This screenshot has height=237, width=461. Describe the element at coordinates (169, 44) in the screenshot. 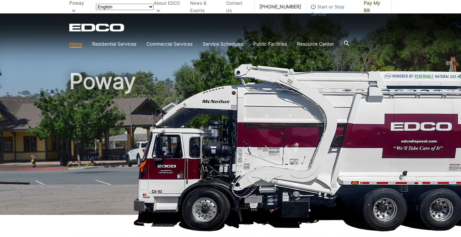

I see `a: Commercial Services` at that location.